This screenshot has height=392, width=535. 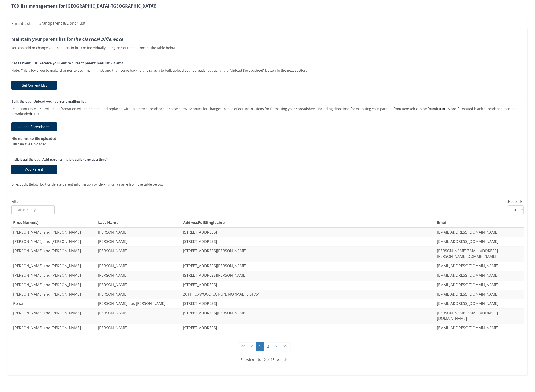 I want to click on p: You can add or change your contacts in bulk or individually using one of the buttons or the table..., so click(x=268, y=46).